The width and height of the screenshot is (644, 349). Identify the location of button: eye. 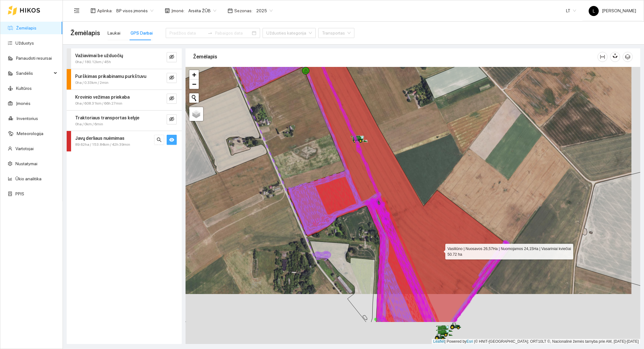
(171, 140).